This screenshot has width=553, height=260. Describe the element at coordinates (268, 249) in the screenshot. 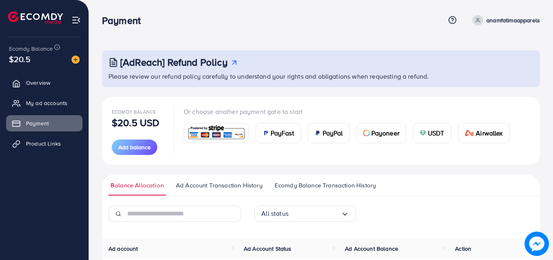

I see `span: Ad Account Status` at that location.